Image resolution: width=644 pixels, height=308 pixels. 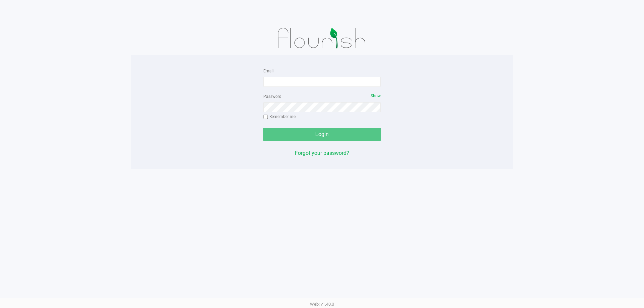 I want to click on button: Forgot your password?, so click(x=322, y=153).